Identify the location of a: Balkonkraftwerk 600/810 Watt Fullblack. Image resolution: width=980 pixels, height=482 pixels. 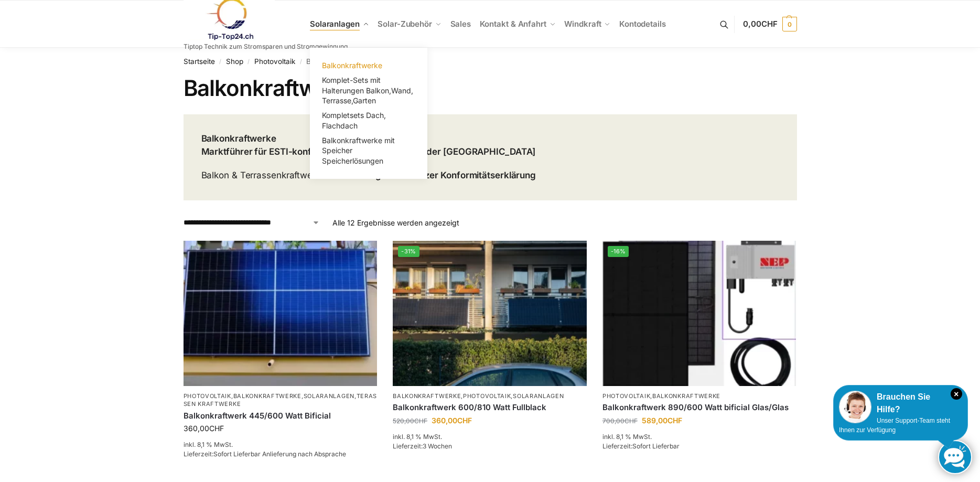
(490, 407).